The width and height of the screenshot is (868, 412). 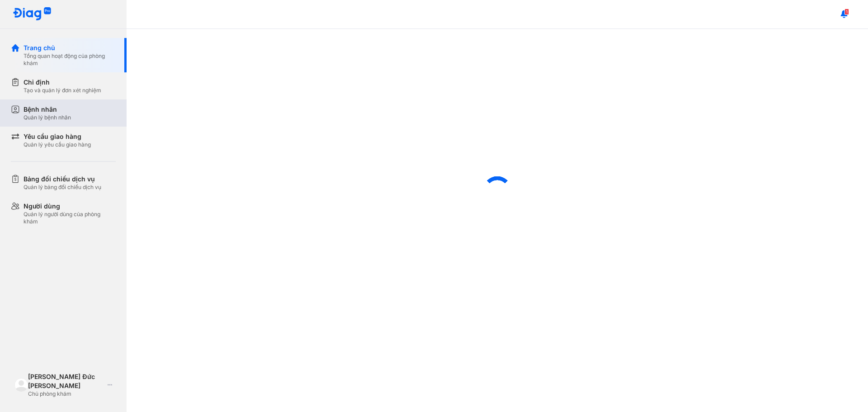 What do you see at coordinates (47, 118) in the screenshot?
I see `div: Quản lý bệnh nhân` at bounding box center [47, 118].